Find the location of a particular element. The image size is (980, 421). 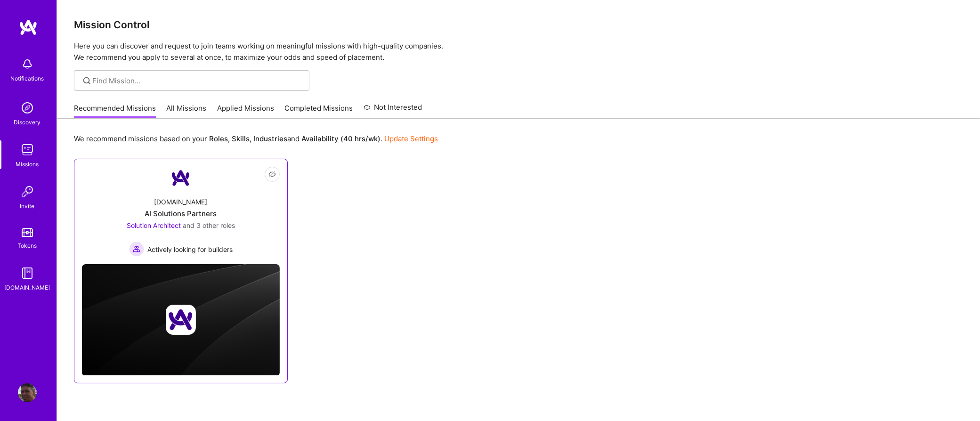

div: Tokens is located at coordinates (27, 246).